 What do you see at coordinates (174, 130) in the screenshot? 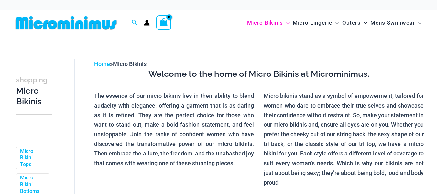
I see `p: The essence of our micro bikinis lies in their ability to blend audacity with elegance, offering ...` at bounding box center [174, 130].